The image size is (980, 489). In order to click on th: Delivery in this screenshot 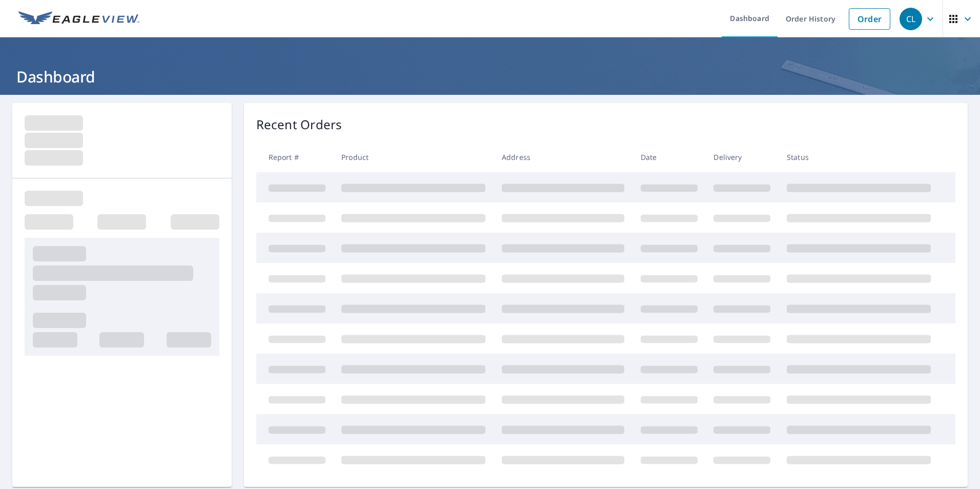, I will do `click(742, 157)`.